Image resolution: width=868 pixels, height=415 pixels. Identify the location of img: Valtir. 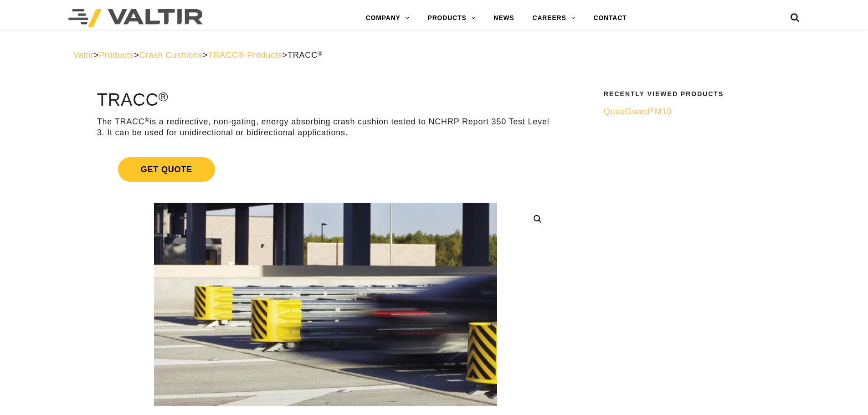
(135, 18).